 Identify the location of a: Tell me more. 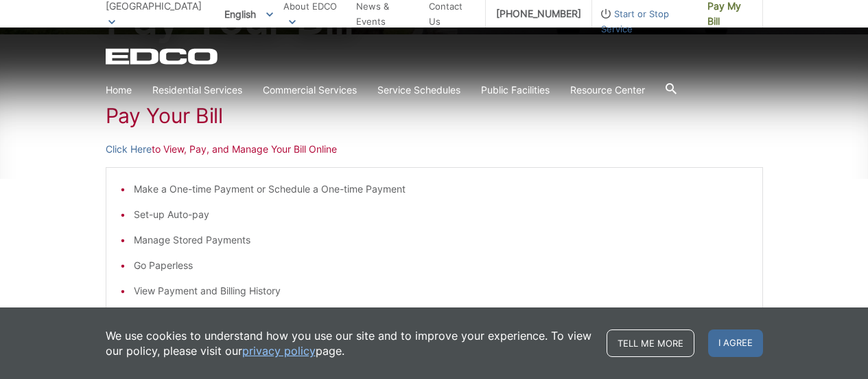
(651, 343).